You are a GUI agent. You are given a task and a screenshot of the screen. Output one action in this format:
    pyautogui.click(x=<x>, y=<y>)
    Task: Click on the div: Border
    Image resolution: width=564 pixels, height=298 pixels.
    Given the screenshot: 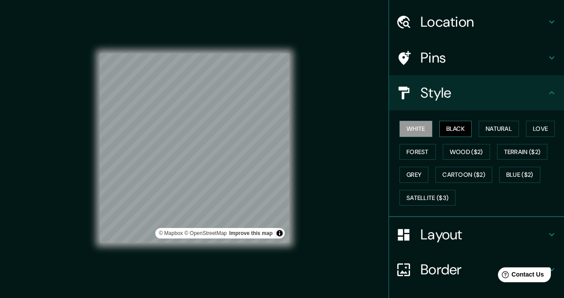 What is the action you would take?
    pyautogui.click(x=476, y=269)
    